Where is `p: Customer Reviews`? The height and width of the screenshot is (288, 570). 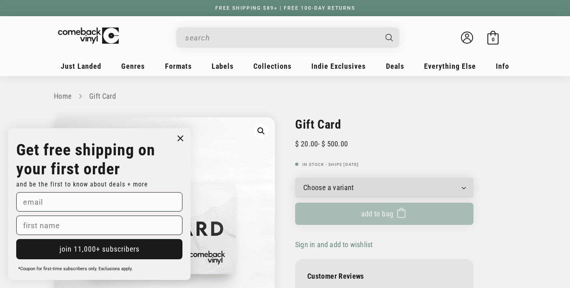
p: Customer Reviews is located at coordinates (384, 276).